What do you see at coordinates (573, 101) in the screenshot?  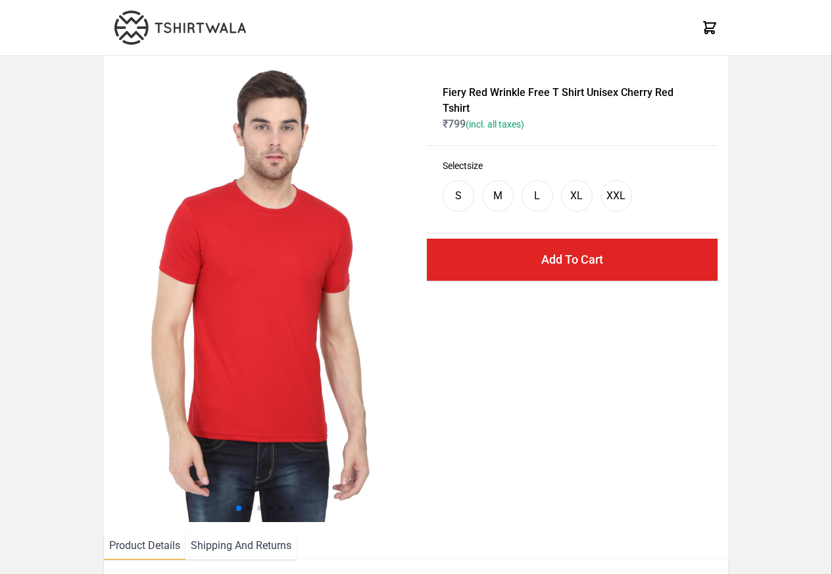 I see `h1: Fiery Red Wrinkle Free T Shirt Unisex Cherry Red Tshirt` at bounding box center [573, 101].